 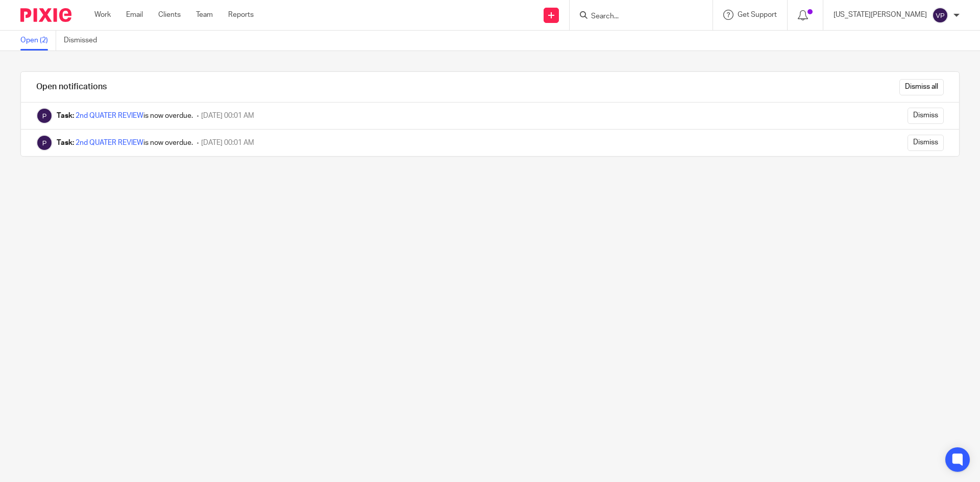 What do you see at coordinates (757, 15) in the screenshot?
I see `span: Get Support` at bounding box center [757, 15].